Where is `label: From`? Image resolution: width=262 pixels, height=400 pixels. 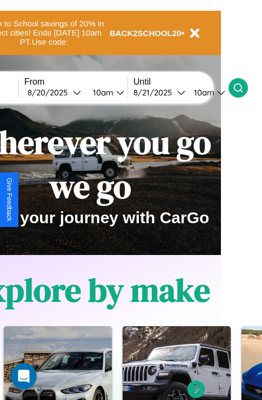 label: From is located at coordinates (76, 82).